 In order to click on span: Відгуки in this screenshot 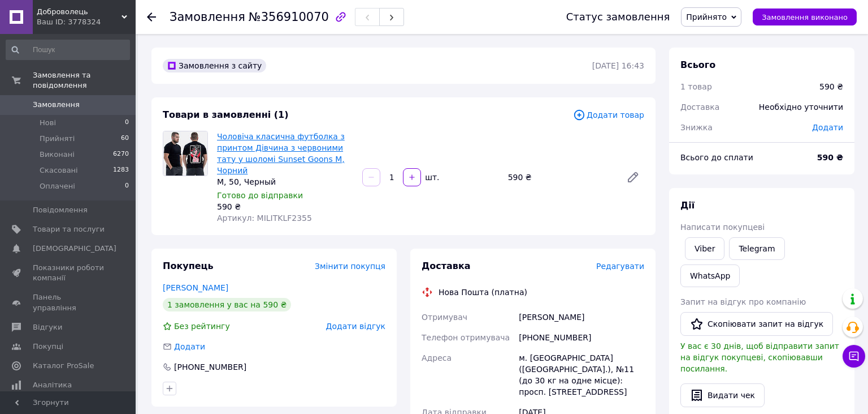, I will do `click(48, 327)`.